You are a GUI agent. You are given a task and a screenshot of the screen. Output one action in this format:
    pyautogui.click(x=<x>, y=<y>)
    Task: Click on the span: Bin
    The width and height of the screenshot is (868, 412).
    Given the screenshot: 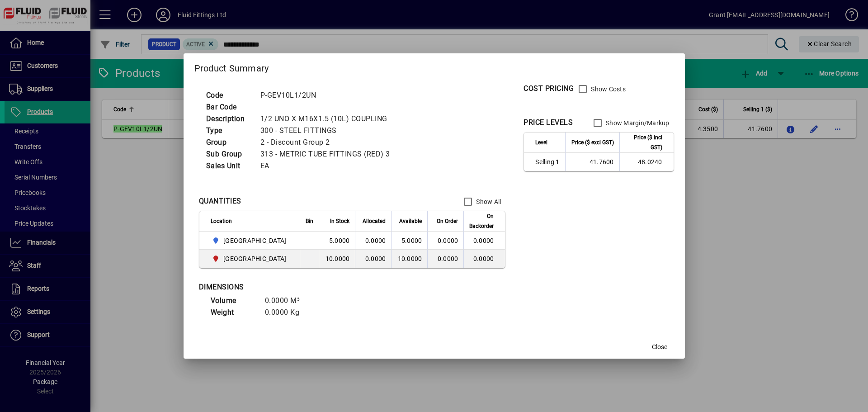 What is the action you would take?
    pyautogui.click(x=309, y=221)
    